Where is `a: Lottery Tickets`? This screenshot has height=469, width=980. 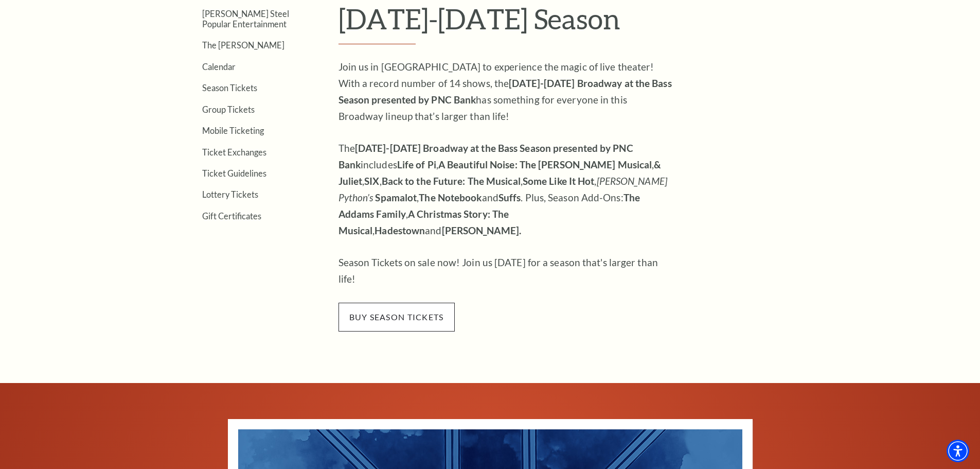 a: Lottery Tickets is located at coordinates (230, 194).